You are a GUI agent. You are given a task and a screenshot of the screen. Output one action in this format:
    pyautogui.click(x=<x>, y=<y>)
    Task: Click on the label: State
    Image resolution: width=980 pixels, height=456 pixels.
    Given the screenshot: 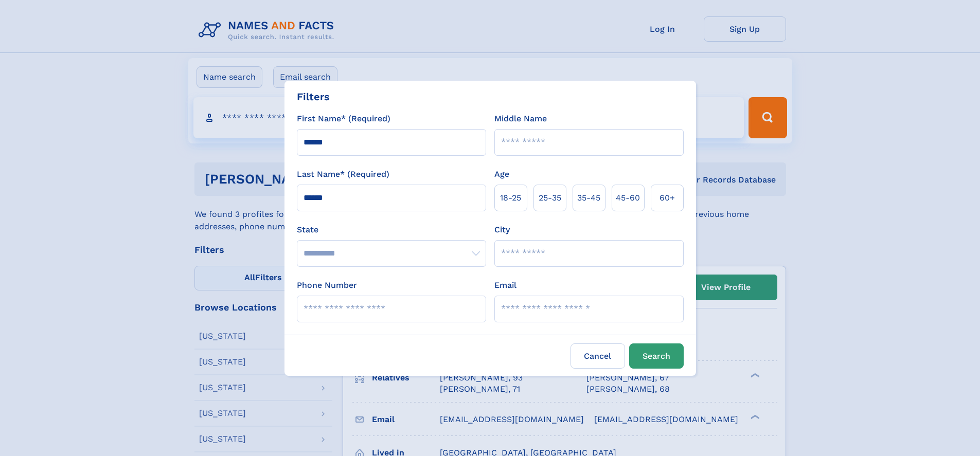 What is the action you would take?
    pyautogui.click(x=391, y=230)
    